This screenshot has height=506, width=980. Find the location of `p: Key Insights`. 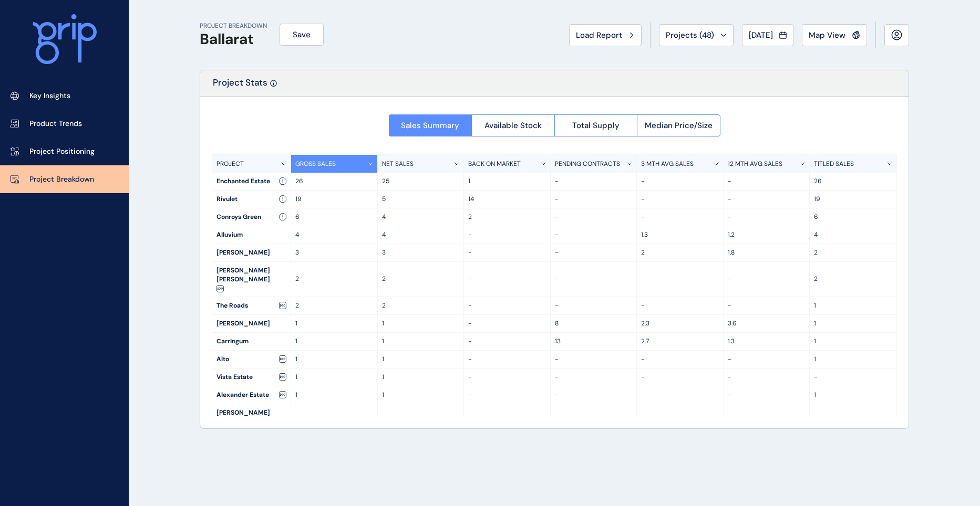

p: Key Insights is located at coordinates (50, 96).